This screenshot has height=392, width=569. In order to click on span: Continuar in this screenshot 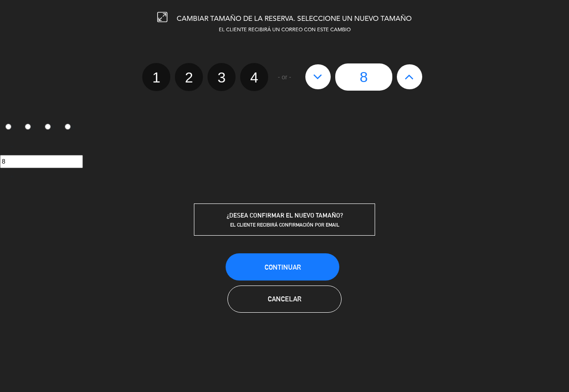, I will do `click(283, 267)`.